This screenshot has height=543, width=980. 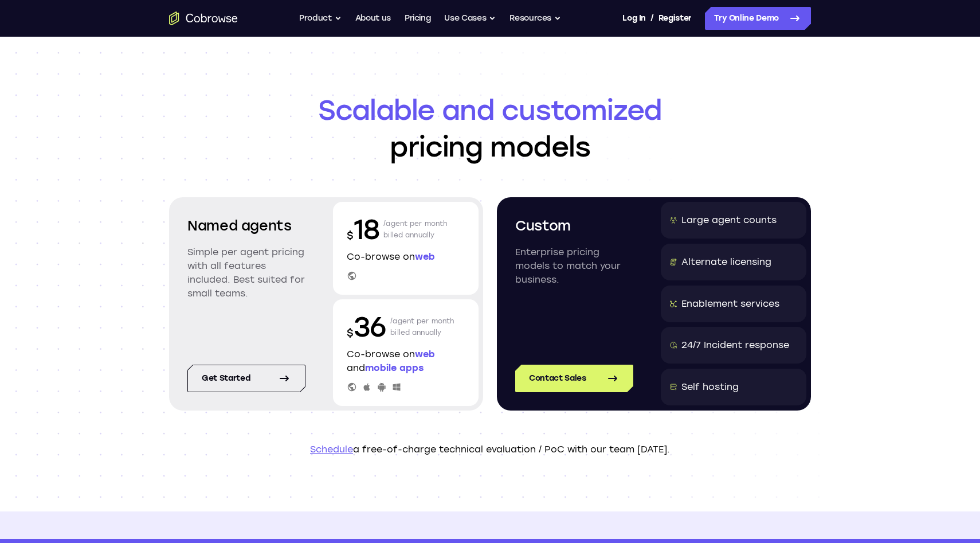 What do you see at coordinates (373, 19) in the screenshot?
I see `a: About us` at bounding box center [373, 19].